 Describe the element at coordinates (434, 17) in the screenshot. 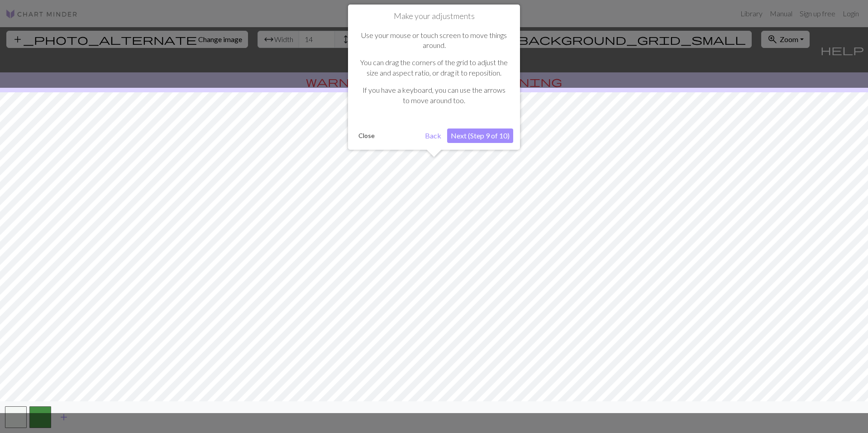

I see `h1: Make your adjustments` at that location.